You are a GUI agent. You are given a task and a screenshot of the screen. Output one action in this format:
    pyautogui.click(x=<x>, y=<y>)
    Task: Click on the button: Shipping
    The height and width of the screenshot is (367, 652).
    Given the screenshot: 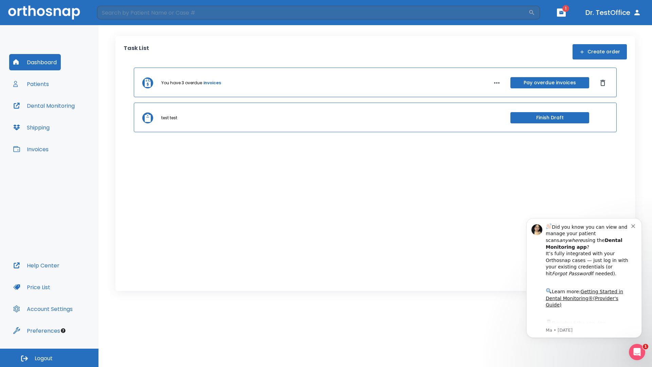 What is the action you would take?
    pyautogui.click(x=31, y=127)
    